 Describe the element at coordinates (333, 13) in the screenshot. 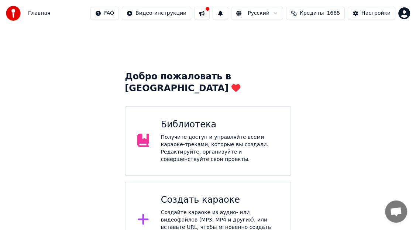

I see `span: 1665` at that location.